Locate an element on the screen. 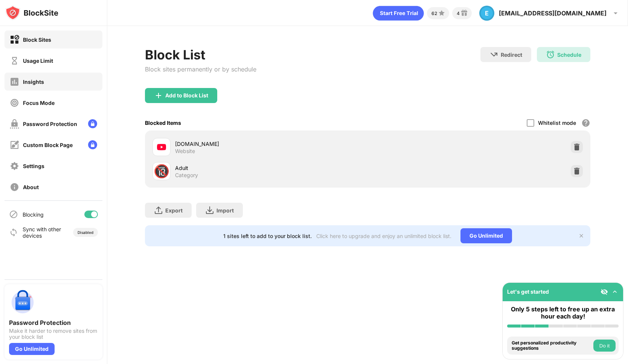 The height and width of the screenshot is (364, 628). div: Import is located at coordinates (225, 210).